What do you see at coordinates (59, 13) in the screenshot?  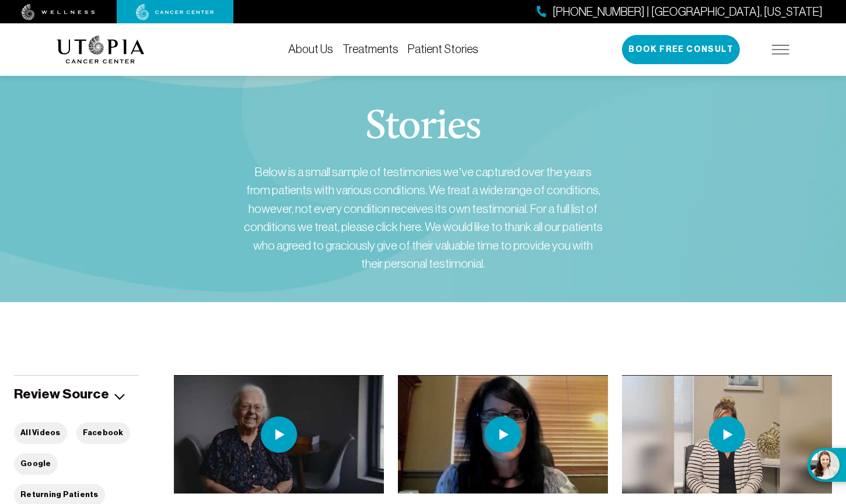 I see `img: wellness` at bounding box center [59, 13].